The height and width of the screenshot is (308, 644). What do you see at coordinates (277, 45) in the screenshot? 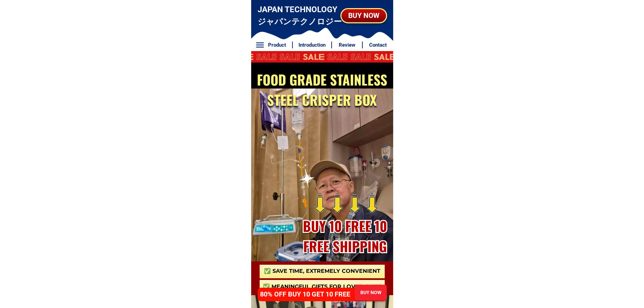
I see `h6: Product` at bounding box center [277, 45].